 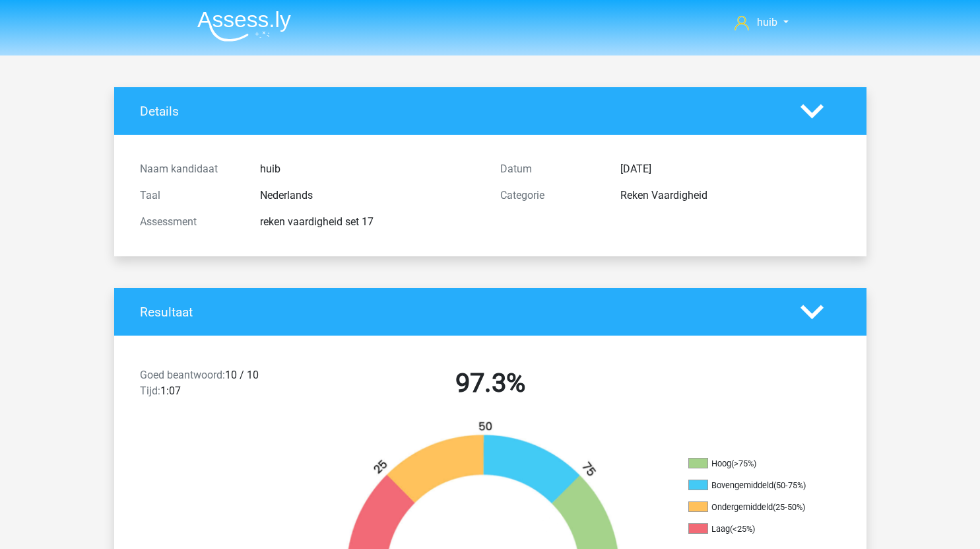 What do you see at coordinates (767, 22) in the screenshot?
I see `span: huib` at bounding box center [767, 22].